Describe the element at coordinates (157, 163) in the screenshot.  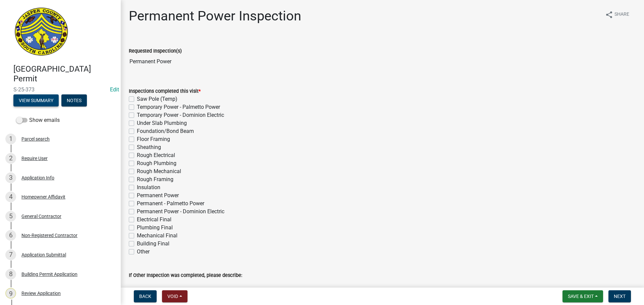
I see `label: Rough Plumbing` at that location.